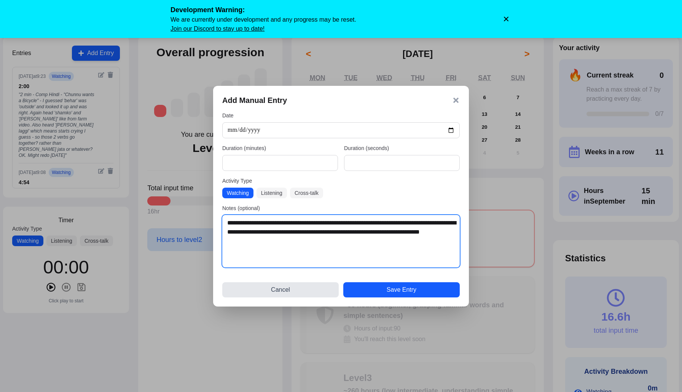 The image size is (682, 392). What do you see at coordinates (254, 100) in the screenshot?
I see `h3: Add Manual Entry` at bounding box center [254, 100].